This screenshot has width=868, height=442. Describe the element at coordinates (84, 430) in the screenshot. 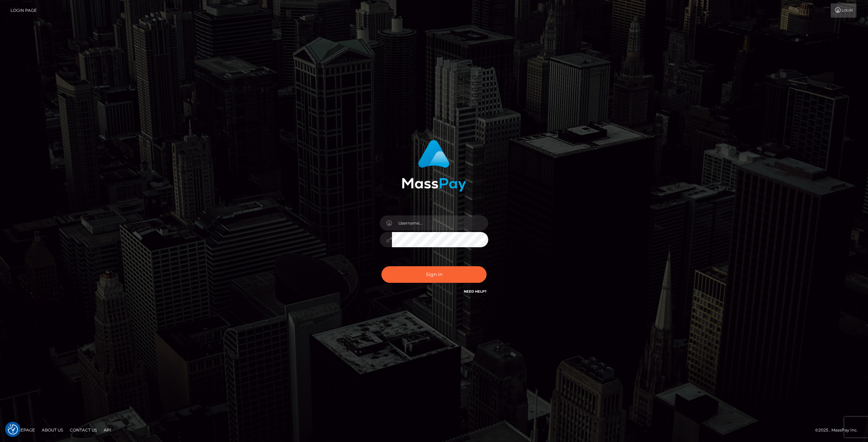

I see `a: Contact Us` at that location.